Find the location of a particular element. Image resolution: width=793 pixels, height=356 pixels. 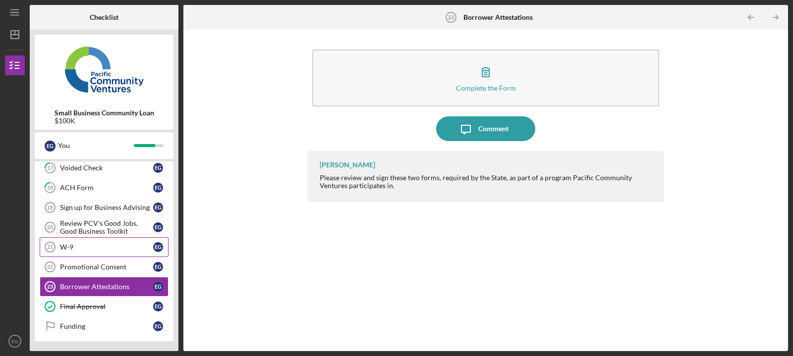

tspan: 19 is located at coordinates (50, 208).